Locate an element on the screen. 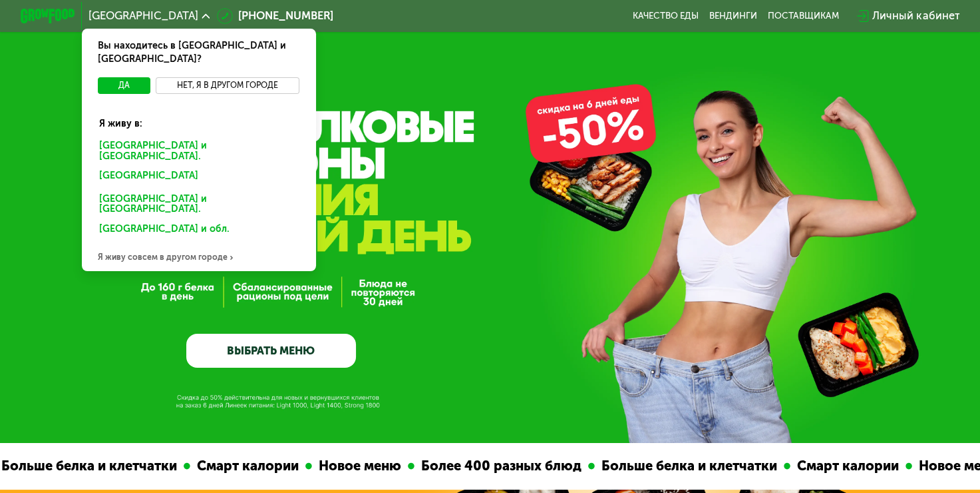  div: Я живу совсем в другом городе is located at coordinates (199, 257).